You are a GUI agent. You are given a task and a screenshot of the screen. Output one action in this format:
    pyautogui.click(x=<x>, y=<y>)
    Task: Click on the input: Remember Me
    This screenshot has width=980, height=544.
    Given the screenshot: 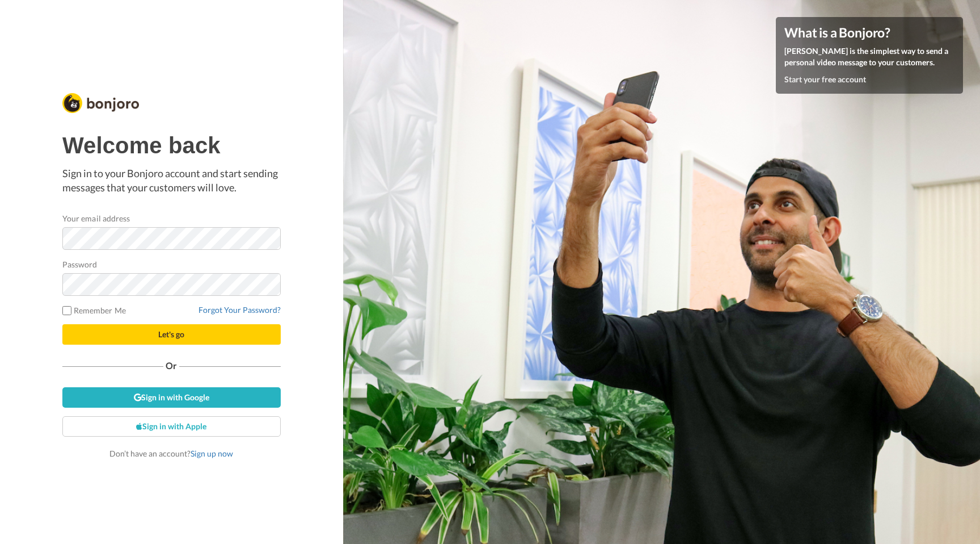 What is the action you would take?
    pyautogui.click(x=67, y=311)
    